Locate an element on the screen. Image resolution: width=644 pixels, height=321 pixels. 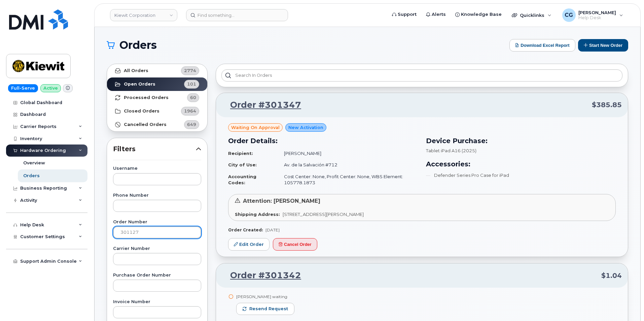
span: $1.04 is located at coordinates (611, 275).